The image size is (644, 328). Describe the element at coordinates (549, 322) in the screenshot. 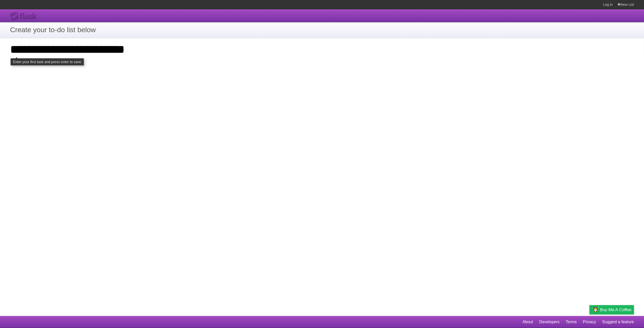

I see `a: Developers` at that location.